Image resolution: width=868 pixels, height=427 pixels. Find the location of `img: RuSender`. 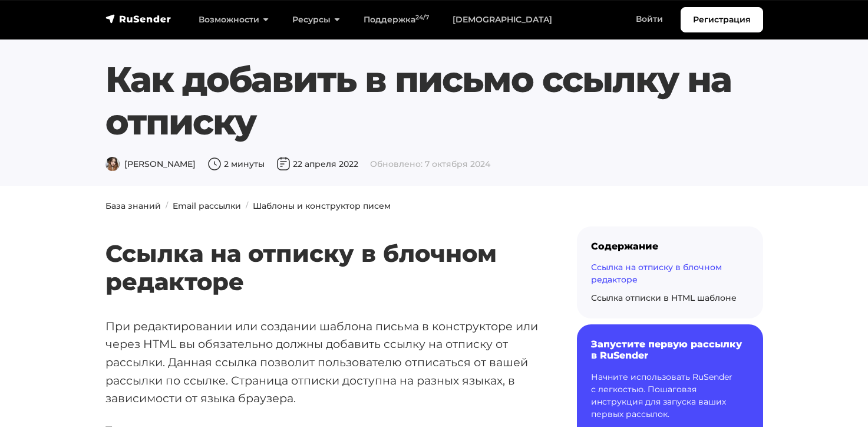

img: RuSender is located at coordinates (138, 19).